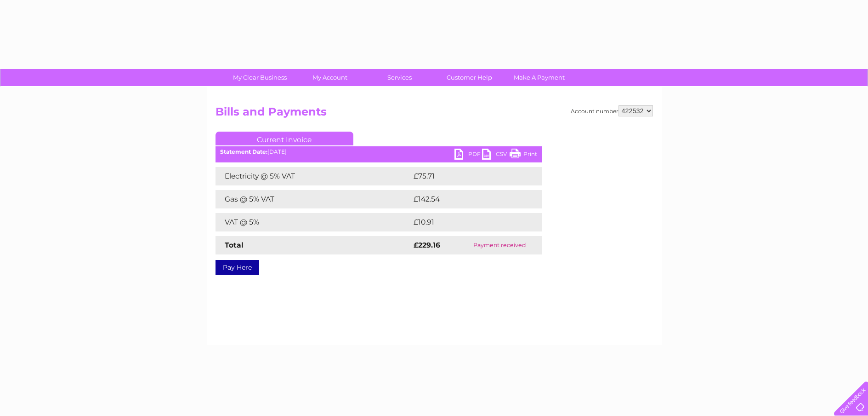 This screenshot has width=868, height=416. What do you see at coordinates (237, 268) in the screenshot?
I see `a: Pay Here` at bounding box center [237, 268].